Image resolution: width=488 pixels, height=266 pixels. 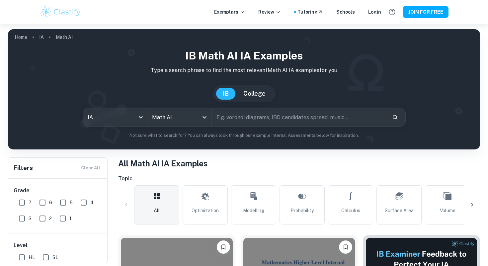 I want to click on span: 2, so click(x=50, y=218).